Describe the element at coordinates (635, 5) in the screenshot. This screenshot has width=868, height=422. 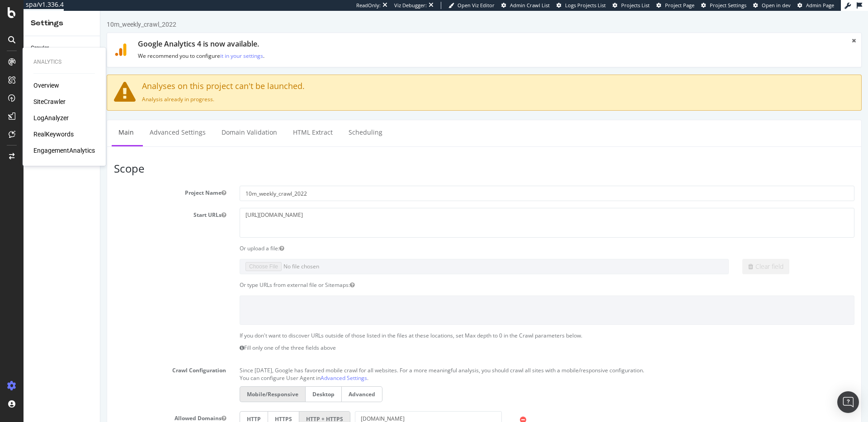
I see `span: Projects List` at that location.